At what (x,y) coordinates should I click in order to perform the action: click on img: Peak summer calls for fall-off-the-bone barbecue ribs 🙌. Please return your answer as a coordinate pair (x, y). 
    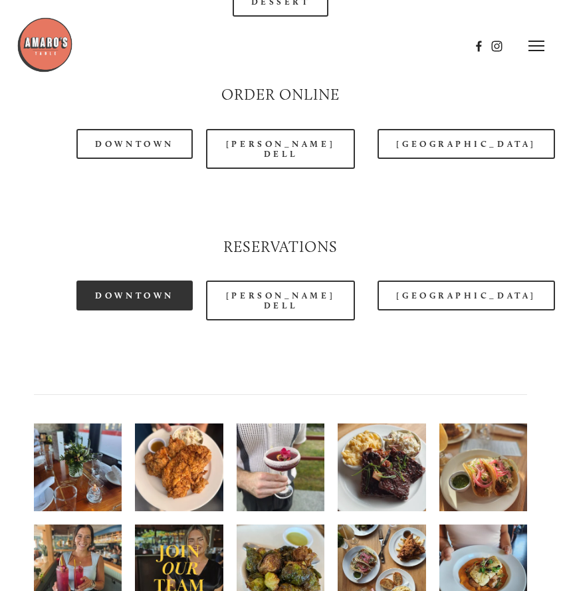
    Looking at the image, I should click on (382, 467).